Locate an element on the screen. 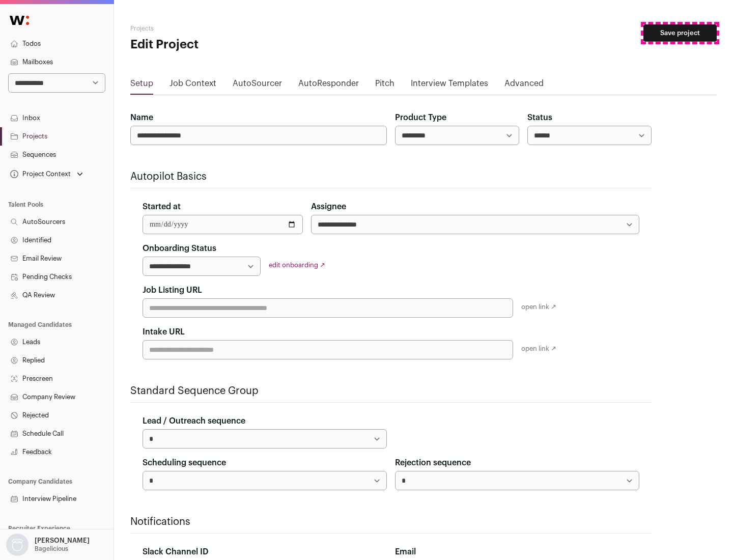  a: Setup is located at coordinates (142, 85).